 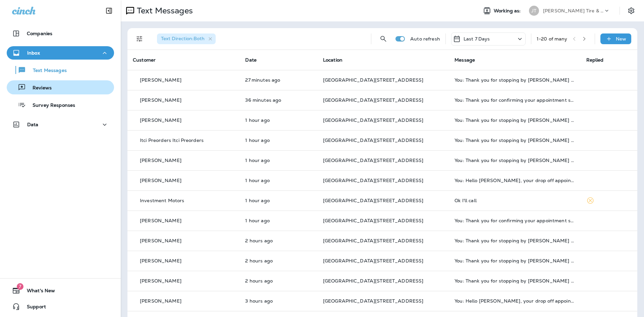 What do you see at coordinates (109, 11) in the screenshot?
I see `button: Collapse Sidebar` at bounding box center [109, 11].